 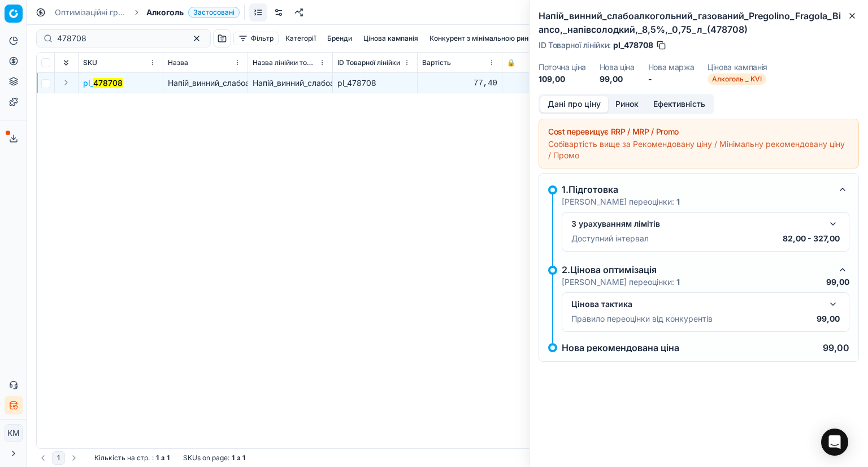 I want to click on div: 2.Цінова оптимізація, so click(x=696, y=270).